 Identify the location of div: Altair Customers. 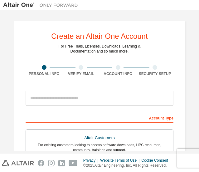
(100, 138).